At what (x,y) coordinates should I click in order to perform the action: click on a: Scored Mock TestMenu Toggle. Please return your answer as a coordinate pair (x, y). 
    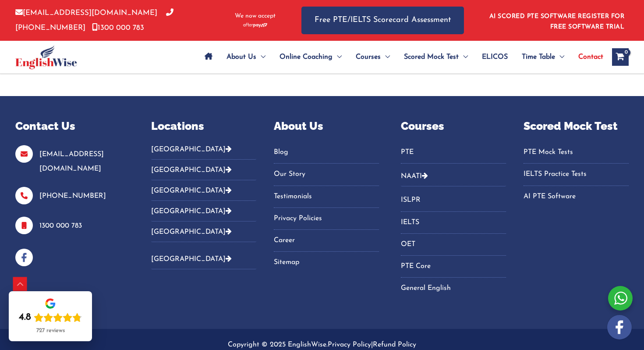
    Looking at the image, I should click on (436, 57).